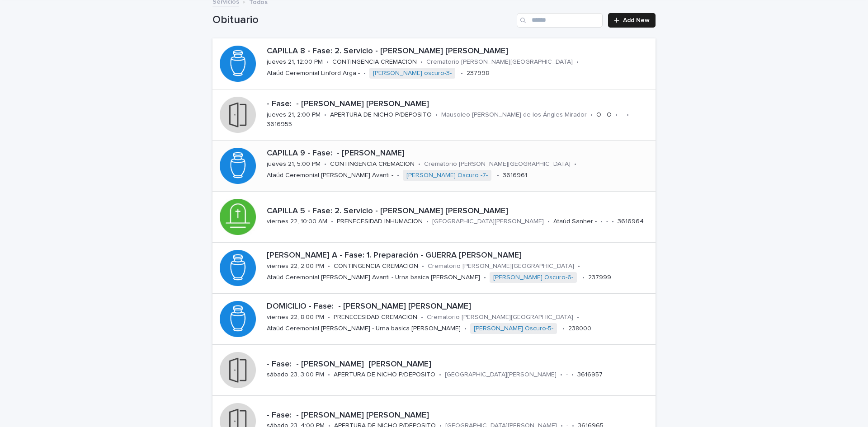 Image resolution: width=868 pixels, height=427 pixels. Describe the element at coordinates (515, 175) in the screenshot. I see `p: 3616961` at that location.